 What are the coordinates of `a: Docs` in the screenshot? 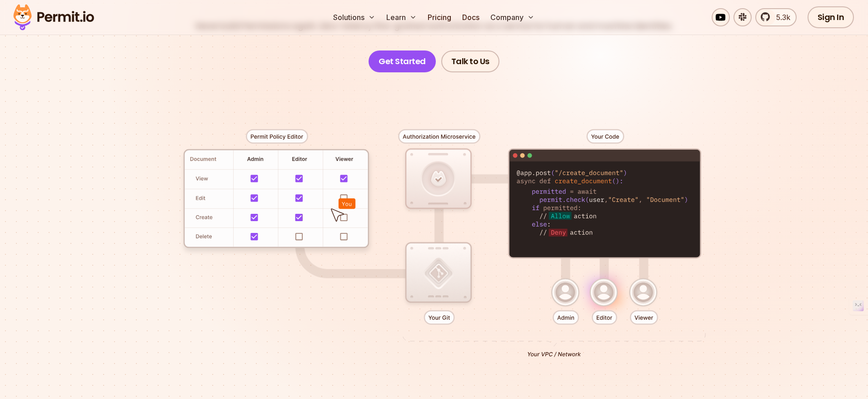 It's located at (471, 17).